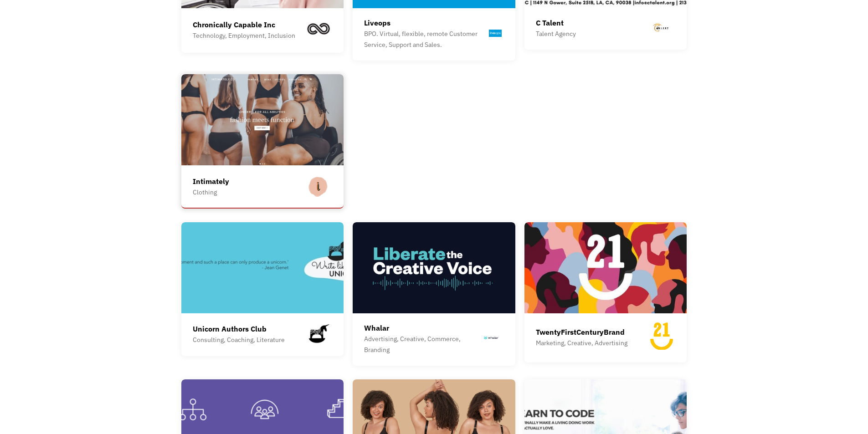  What do you see at coordinates (581, 343) in the screenshot?
I see `div: Marketing, Creative, Advertising` at bounding box center [581, 343].